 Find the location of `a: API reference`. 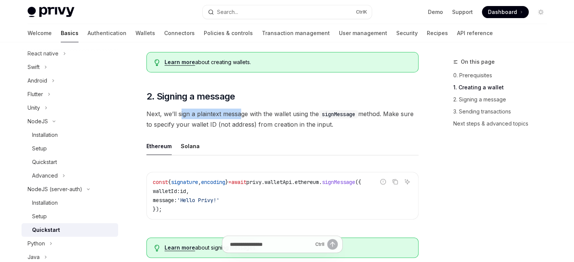

a: API reference is located at coordinates (475, 33).